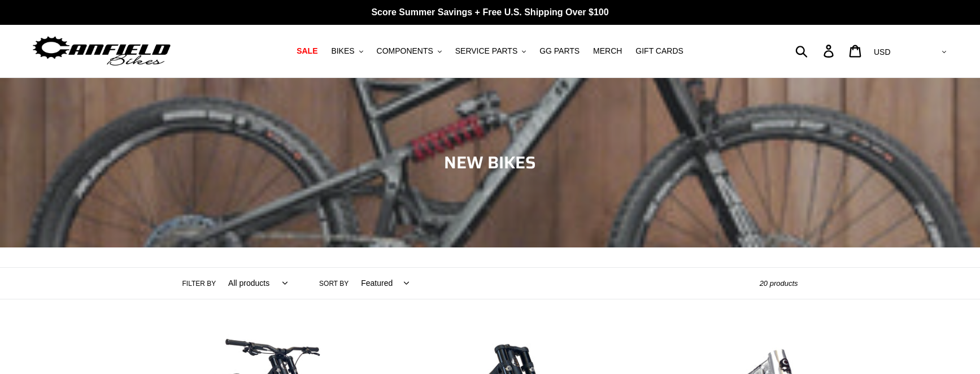  I want to click on span: BIKES, so click(342, 50).